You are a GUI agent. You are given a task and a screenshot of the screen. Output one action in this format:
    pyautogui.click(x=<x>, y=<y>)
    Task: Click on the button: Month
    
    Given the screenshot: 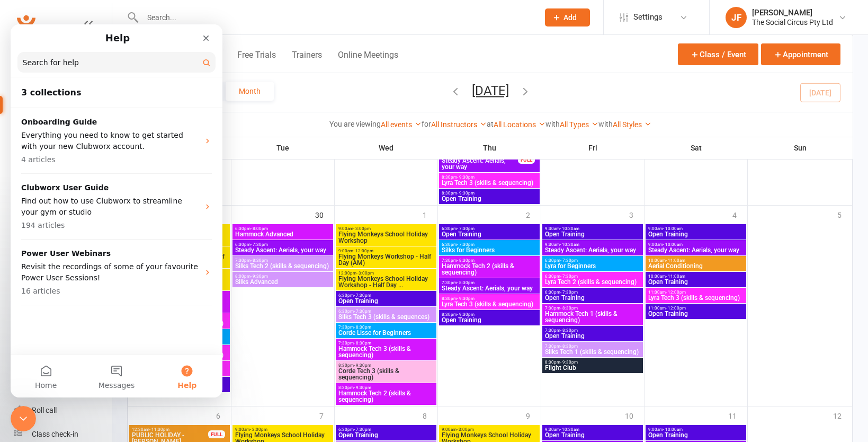 What is the action you would take?
    pyautogui.click(x=250, y=91)
    